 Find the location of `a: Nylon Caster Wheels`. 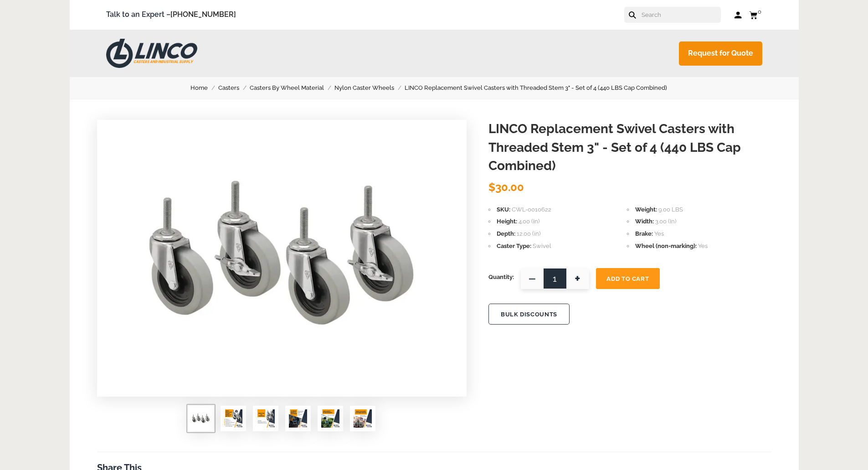

a: Nylon Caster Wheels is located at coordinates (370, 88).